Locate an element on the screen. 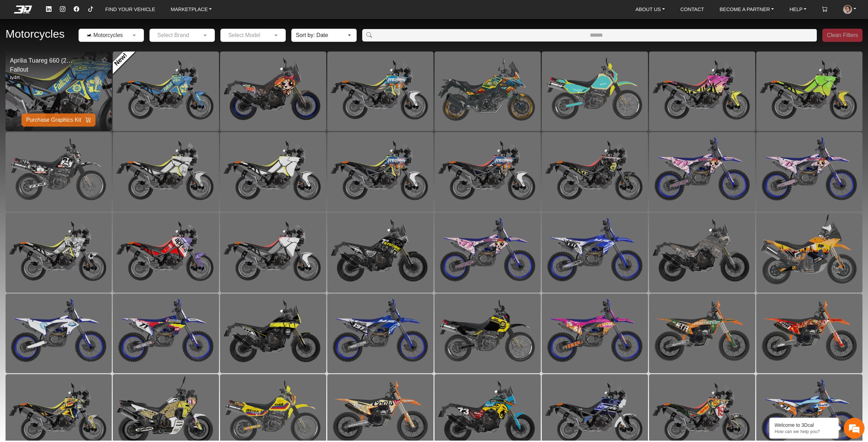 Image resolution: width=868 pixels, height=442 pixels. a: MARKETPLACE is located at coordinates (191, 10).